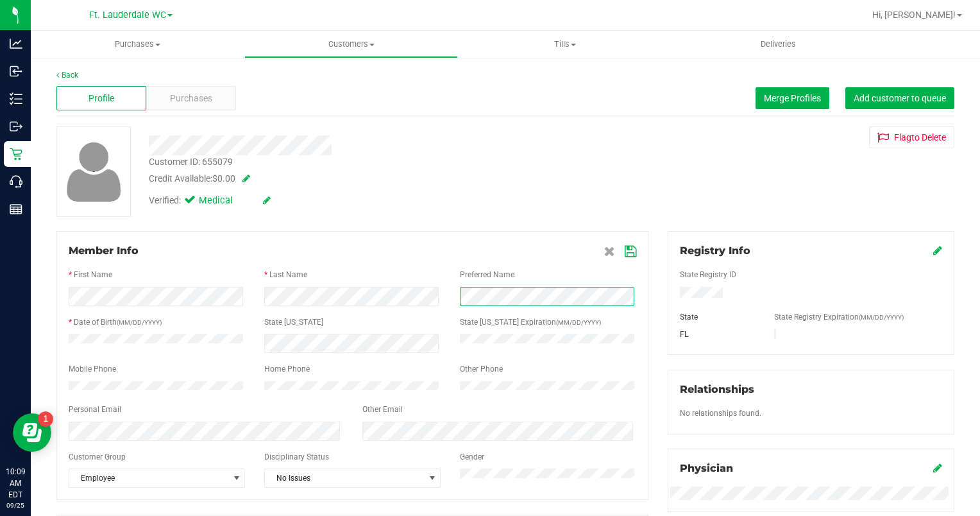 This screenshot has height=516, width=980. I want to click on a: Customers, so click(351, 44).